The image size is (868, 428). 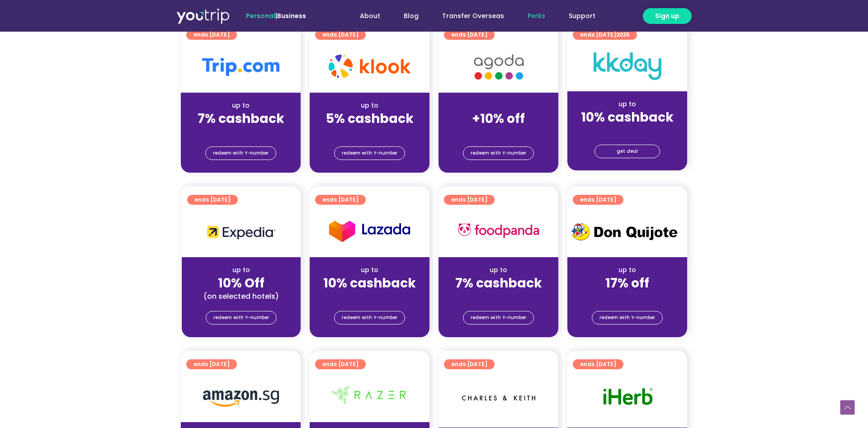 I want to click on strong: 17% off, so click(x=627, y=283).